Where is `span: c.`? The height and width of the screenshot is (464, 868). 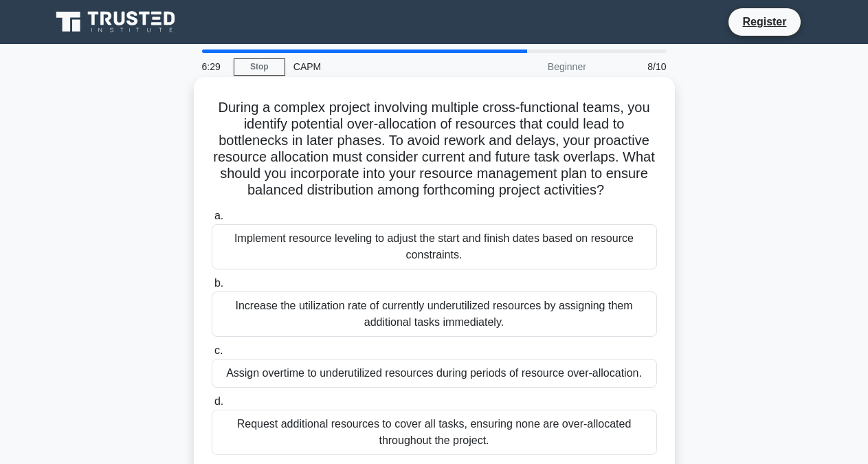 span: c. is located at coordinates (219, 350).